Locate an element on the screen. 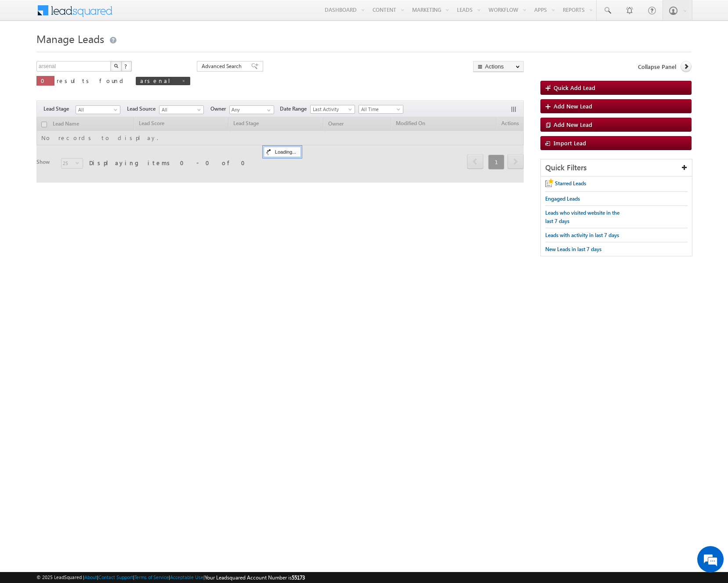  span: Lead Source is located at coordinates (143, 109).